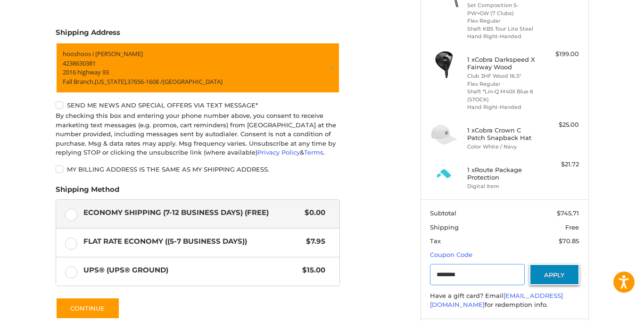  What do you see at coordinates (313, 212) in the screenshot?
I see `span: $0.00` at bounding box center [313, 212].